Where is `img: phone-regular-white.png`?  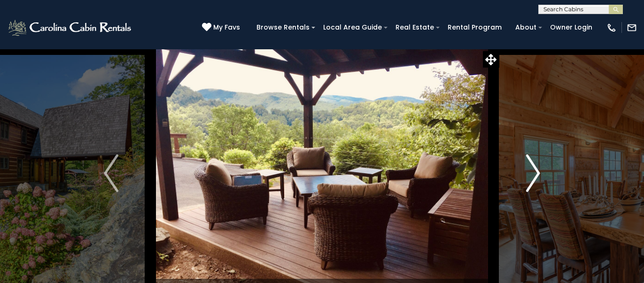
img: phone-regular-white.png is located at coordinates (611, 28).